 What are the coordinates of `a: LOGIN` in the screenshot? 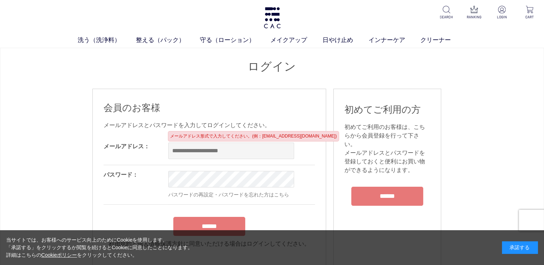 It's located at (502, 13).